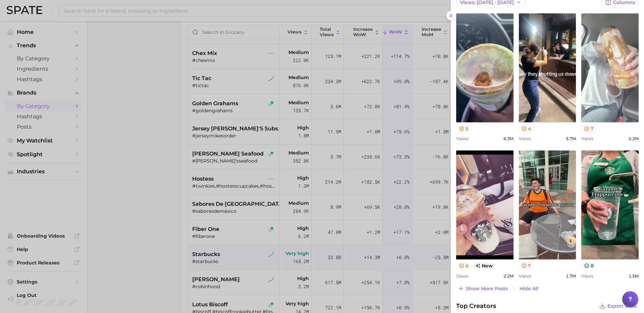 This screenshot has width=644, height=313. I want to click on span: Hide All, so click(529, 288).